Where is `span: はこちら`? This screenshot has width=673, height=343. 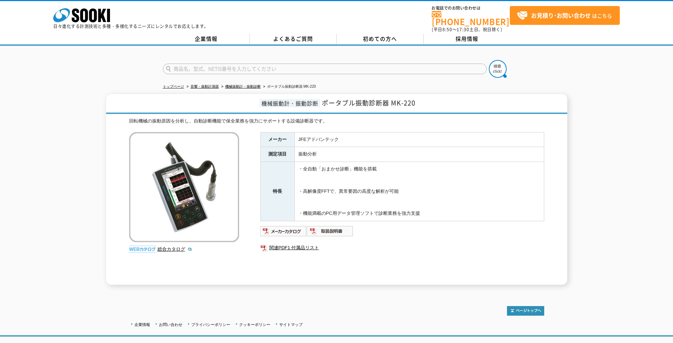
span: はこちら is located at coordinates (565, 16).